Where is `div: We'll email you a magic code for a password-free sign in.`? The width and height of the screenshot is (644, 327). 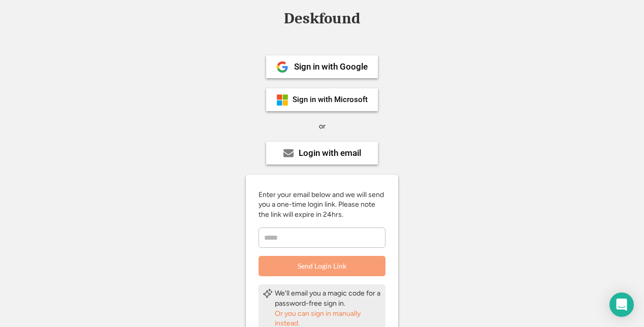 div: We'll email you a magic code for a password-free sign in. is located at coordinates (328, 298).